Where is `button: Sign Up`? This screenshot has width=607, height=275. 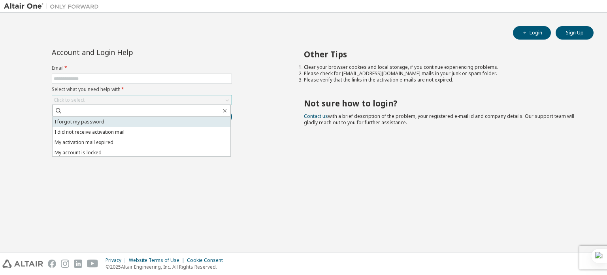 button: Sign Up is located at coordinates (575, 33).